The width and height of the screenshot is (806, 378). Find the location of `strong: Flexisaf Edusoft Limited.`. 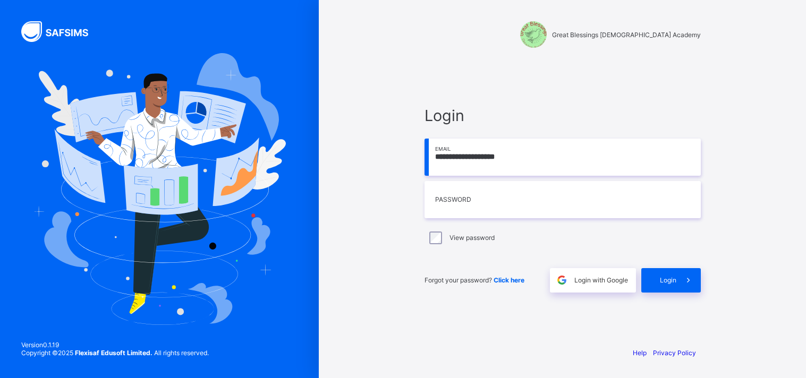

strong: Flexisaf Edusoft Limited. is located at coordinates (114, 353).